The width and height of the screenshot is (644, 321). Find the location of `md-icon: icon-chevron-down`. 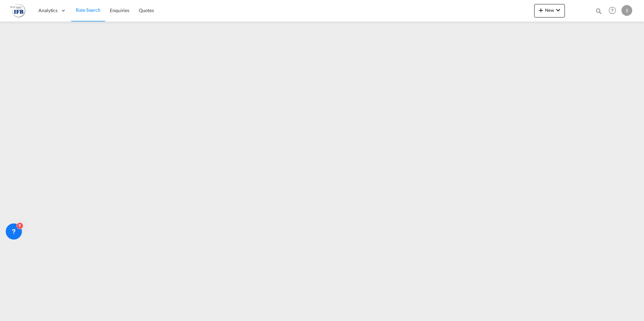

md-icon: icon-chevron-down is located at coordinates (558, 10).